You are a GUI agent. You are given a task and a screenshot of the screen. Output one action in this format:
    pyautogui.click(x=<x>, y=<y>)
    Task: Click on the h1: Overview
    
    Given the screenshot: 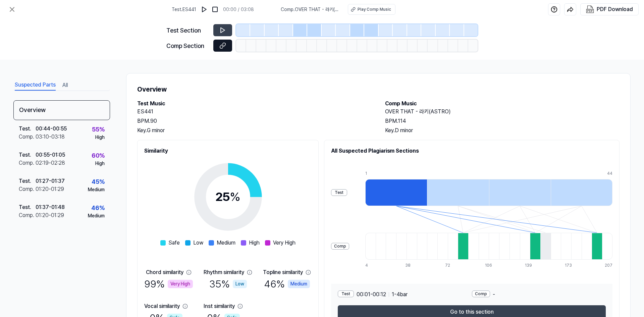 What is the action you would take?
    pyautogui.click(x=378, y=89)
    